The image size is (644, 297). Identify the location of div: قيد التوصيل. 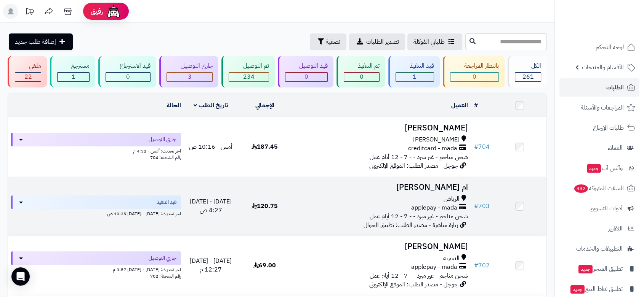
(306, 66).